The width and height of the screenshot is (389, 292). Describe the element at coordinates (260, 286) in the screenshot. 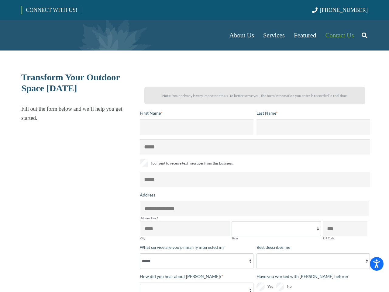

I see `input: Yes` at that location.